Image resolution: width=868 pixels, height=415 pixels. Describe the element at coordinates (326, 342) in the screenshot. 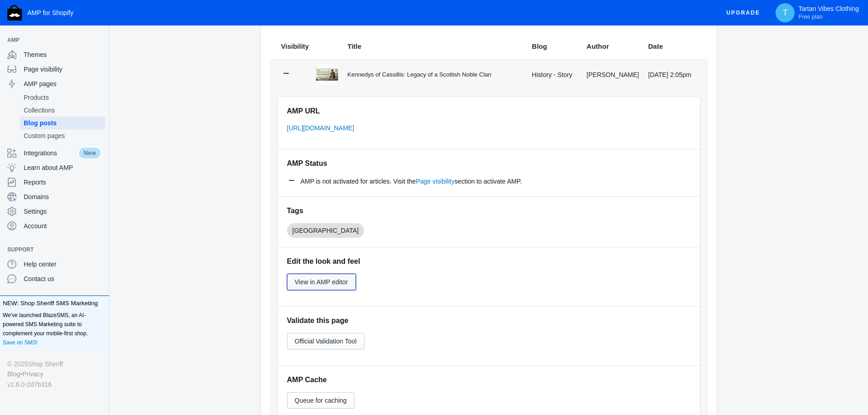

I see `span: Official Validation Tool` at that location.